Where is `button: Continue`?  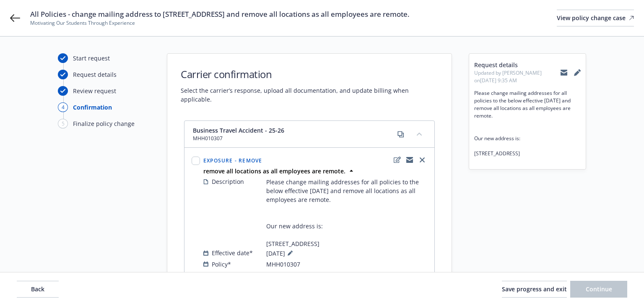 button: Continue is located at coordinates (599, 289).